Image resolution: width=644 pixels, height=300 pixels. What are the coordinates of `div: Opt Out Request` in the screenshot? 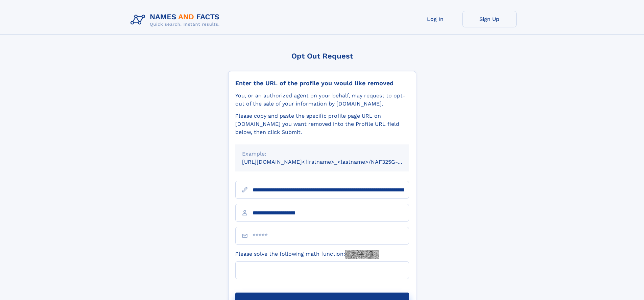 It's located at (322, 56).